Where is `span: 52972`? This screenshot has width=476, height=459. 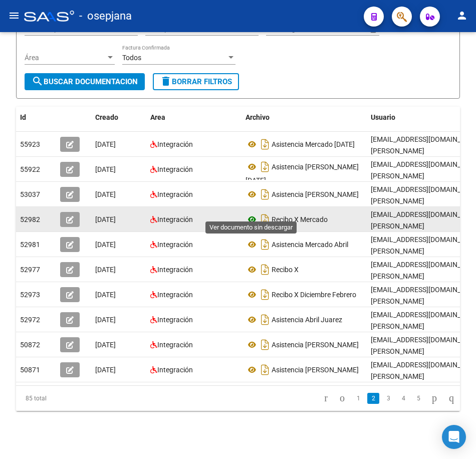
span: 52972 is located at coordinates (30, 319).